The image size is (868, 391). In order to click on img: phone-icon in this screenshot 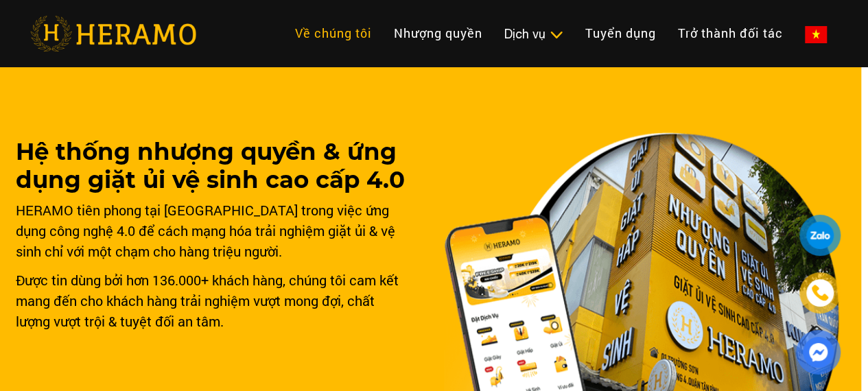, I will do `click(820, 293)`.